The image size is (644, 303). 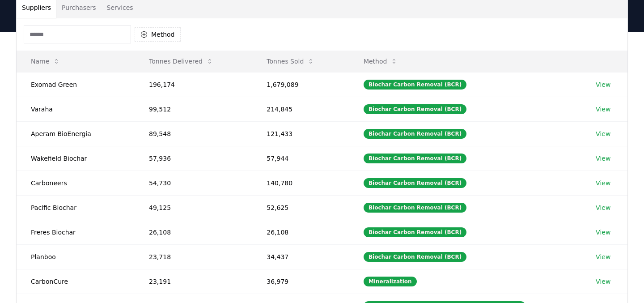 What do you see at coordinates (76, 232) in the screenshot?
I see `td: Freres Biochar` at bounding box center [76, 232].